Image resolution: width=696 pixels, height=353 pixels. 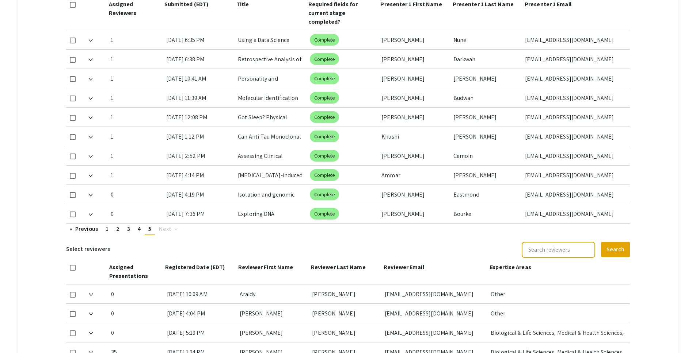 What do you see at coordinates (242, 4) in the screenshot?
I see `span: Title` at bounding box center [242, 4].